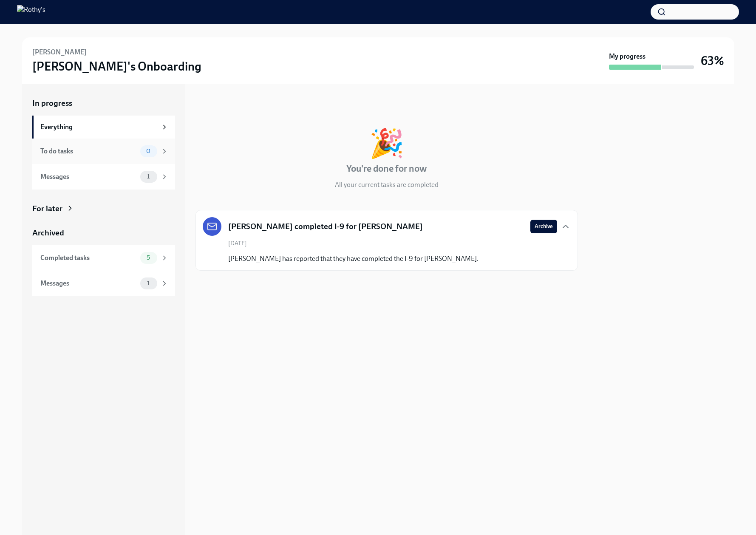 The width and height of the screenshot is (756, 535). Describe the element at coordinates (148, 151) in the screenshot. I see `span: 0` at that location.